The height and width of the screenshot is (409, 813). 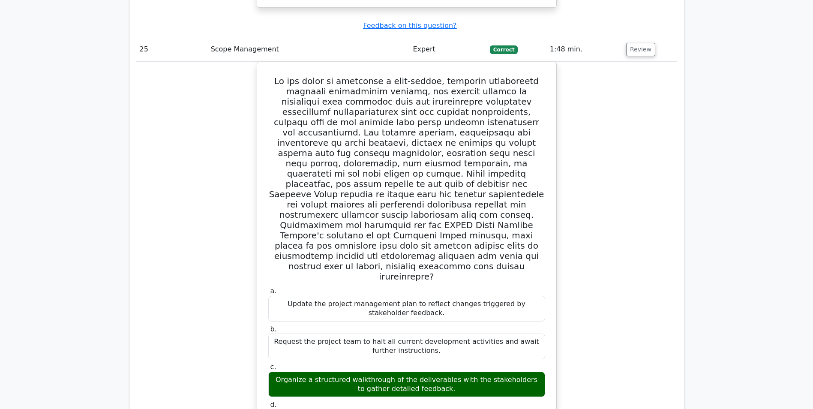 I want to click on td: 1:48 min., so click(x=584, y=49).